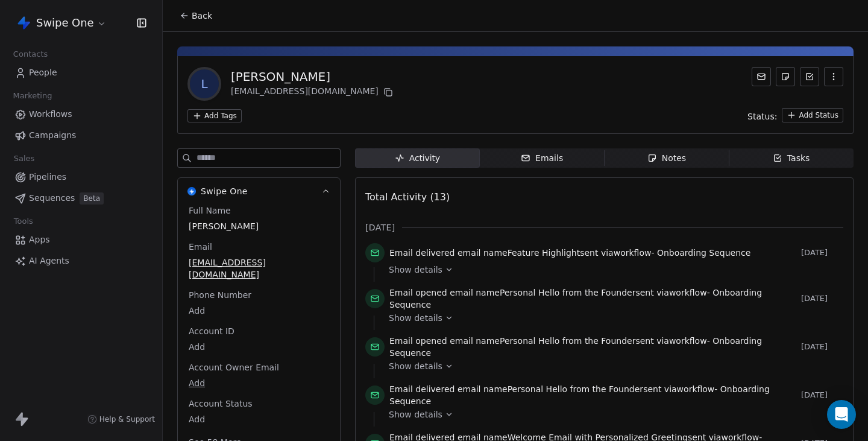 The width and height of the screenshot is (868, 441). What do you see at coordinates (121, 419) in the screenshot?
I see `a: Help & Support` at bounding box center [121, 419].